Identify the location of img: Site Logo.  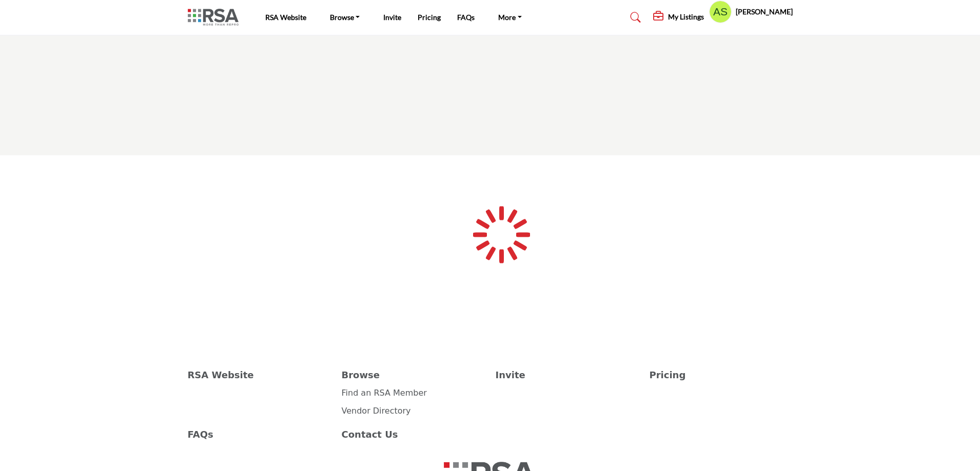
(216, 17).